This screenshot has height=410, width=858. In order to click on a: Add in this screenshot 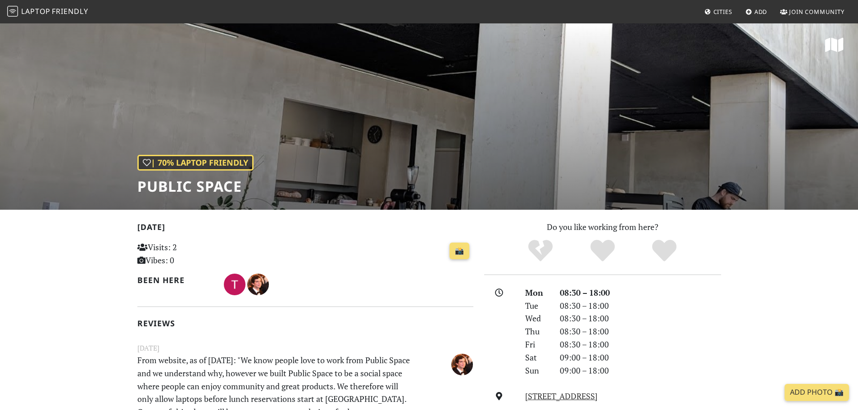, I will do `click(756, 12)`.